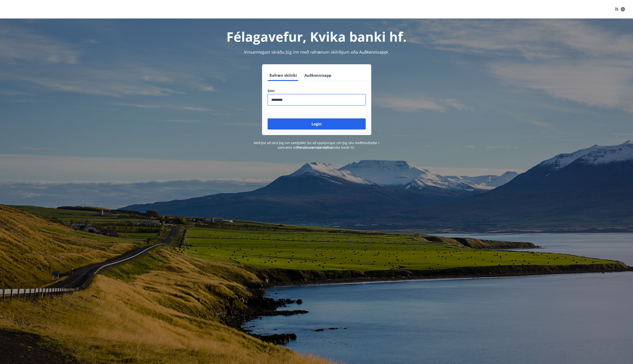 This screenshot has width=633, height=364. Describe the element at coordinates (316, 145) in the screenshot. I see `span: Með því að skrá þig inn samþykkir þú að upplýsingar um þig séu meðhöndlaðar í samræmi við Kvika b...` at that location.